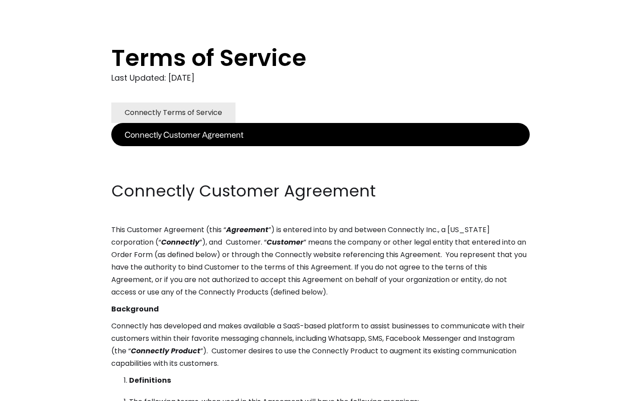 The image size is (641, 401). I want to click on em: Connectly, so click(180, 242).